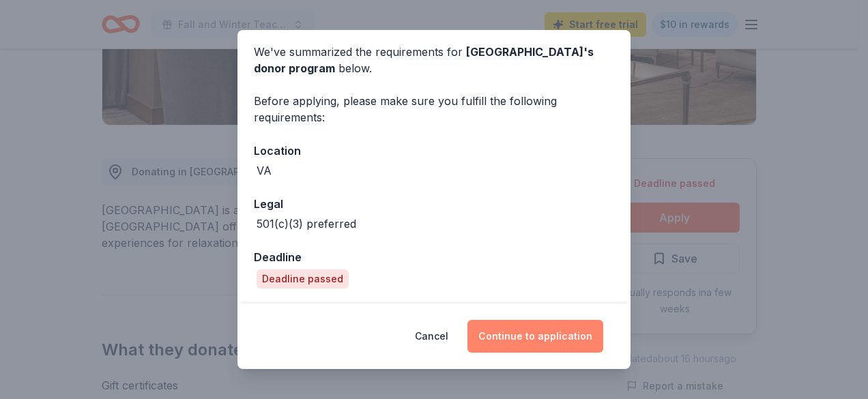 The image size is (868, 399). What do you see at coordinates (307, 224) in the screenshot?
I see `div: 501(c)(3) preferred` at bounding box center [307, 224].